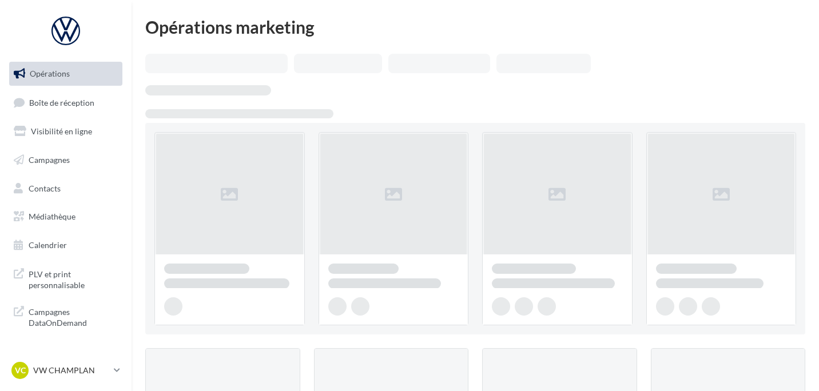  Describe the element at coordinates (45, 188) in the screenshot. I see `span: Contacts` at that location.